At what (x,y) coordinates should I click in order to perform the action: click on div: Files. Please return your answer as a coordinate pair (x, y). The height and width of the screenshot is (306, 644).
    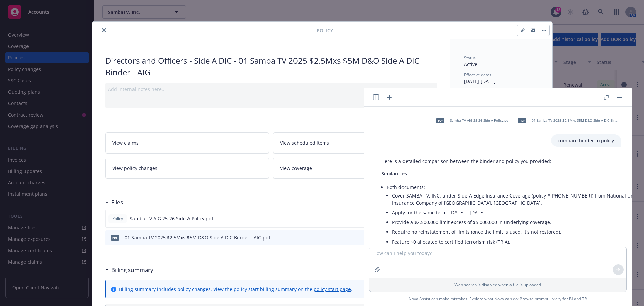
    Looking at the image, I should click on (114, 202).